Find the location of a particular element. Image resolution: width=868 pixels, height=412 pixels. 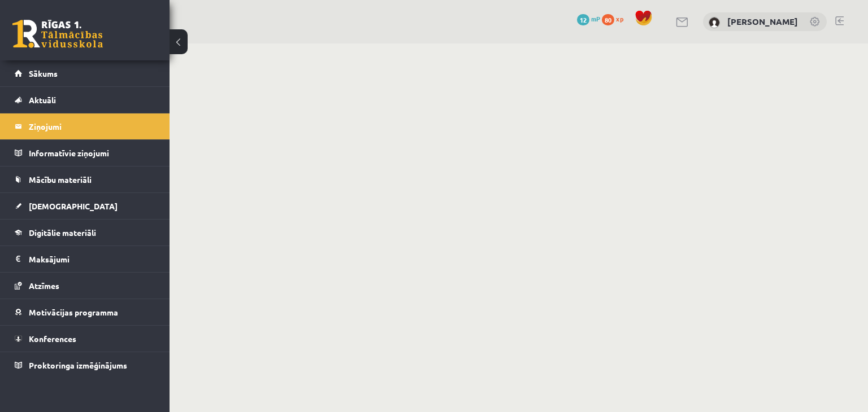

a: Informatīvie ziņojumi is located at coordinates (85, 153).